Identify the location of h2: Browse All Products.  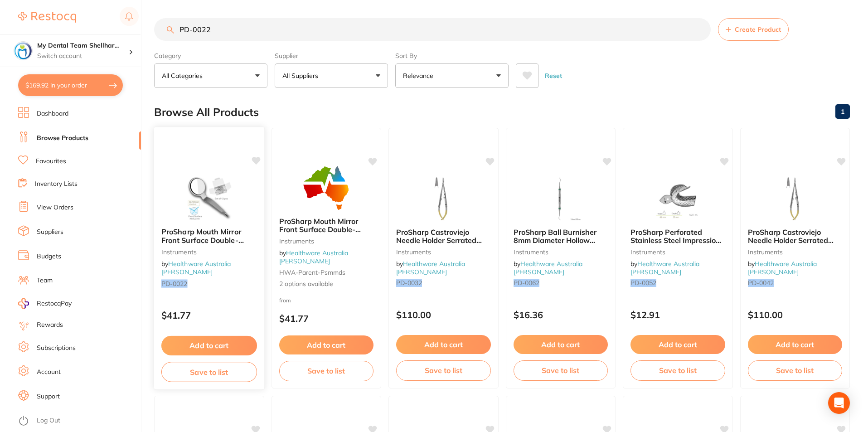
(206, 112).